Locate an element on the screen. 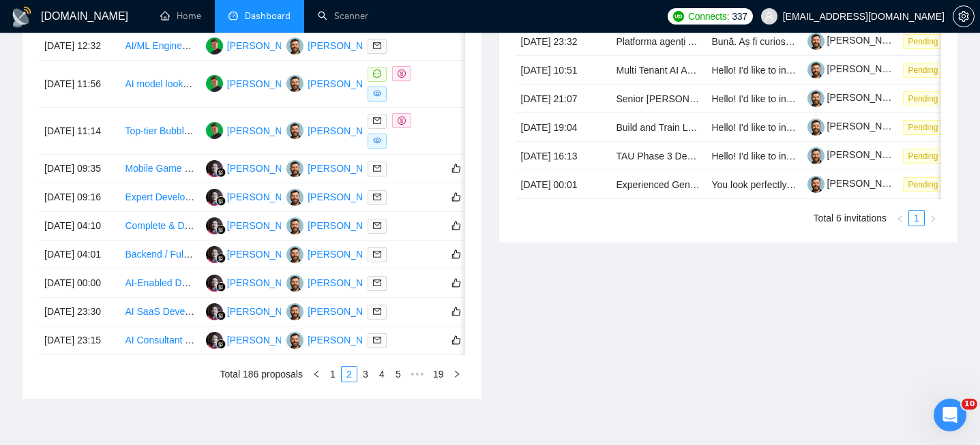 Image resolution: width=980 pixels, height=445 pixels. li: 3 is located at coordinates (365, 375).